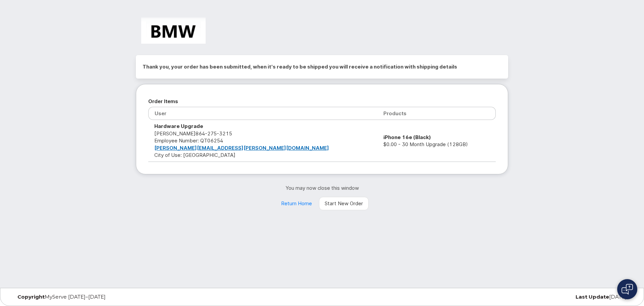  Describe the element at coordinates (407, 137) in the screenshot. I see `strong: iPhone 16e (Black)` at that location.